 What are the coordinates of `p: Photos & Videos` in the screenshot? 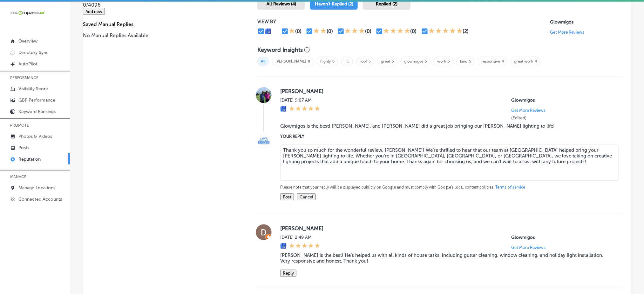 It's located at (36, 136).